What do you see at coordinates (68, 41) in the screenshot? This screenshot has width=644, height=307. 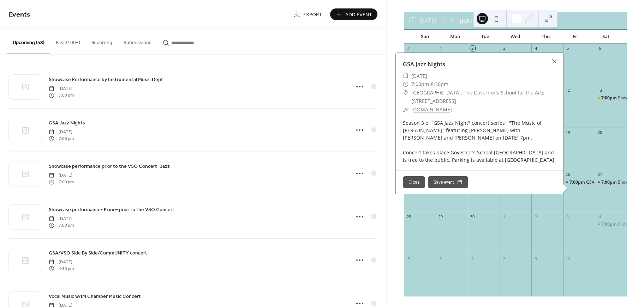 I see `button: Past (100+)` at bounding box center [68, 41].